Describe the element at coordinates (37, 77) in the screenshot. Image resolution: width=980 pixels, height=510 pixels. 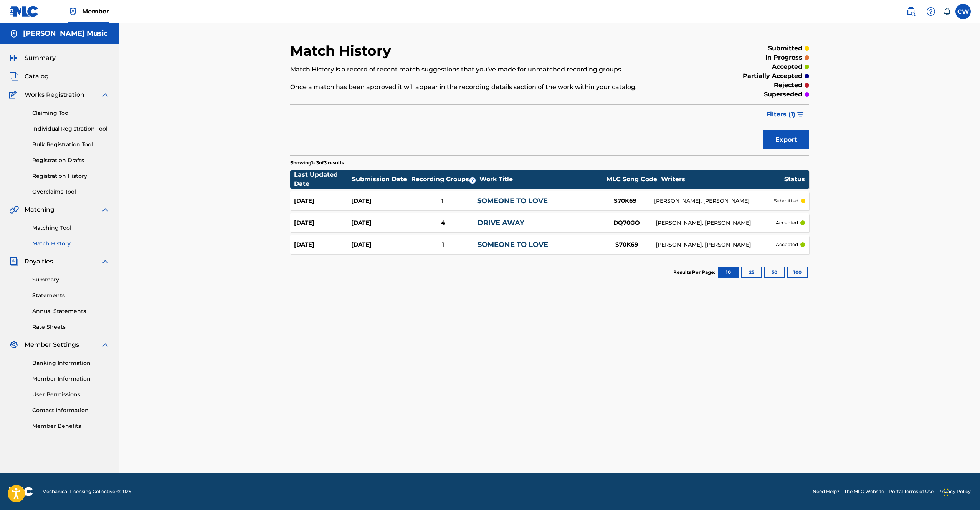
I see `span: Catalog` at that location.